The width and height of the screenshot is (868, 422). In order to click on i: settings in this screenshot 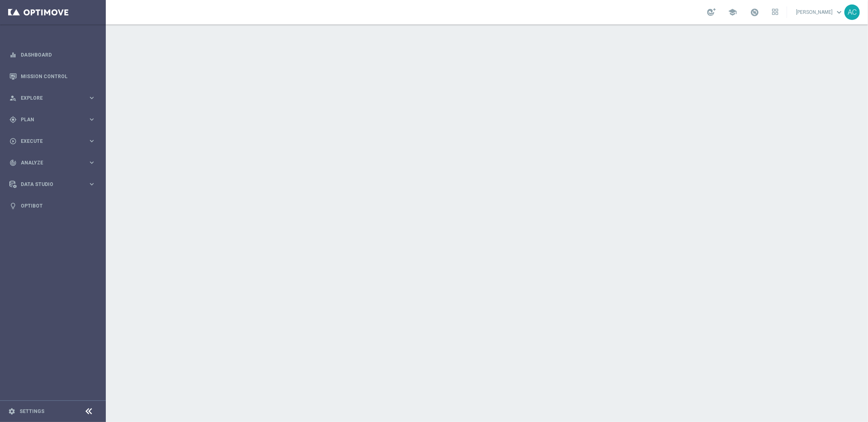, I will do `click(12, 411)`.